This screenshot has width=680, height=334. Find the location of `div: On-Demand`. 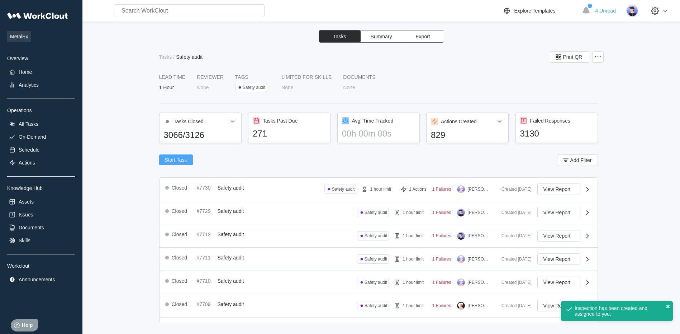

div: On-Demand is located at coordinates (32, 137).